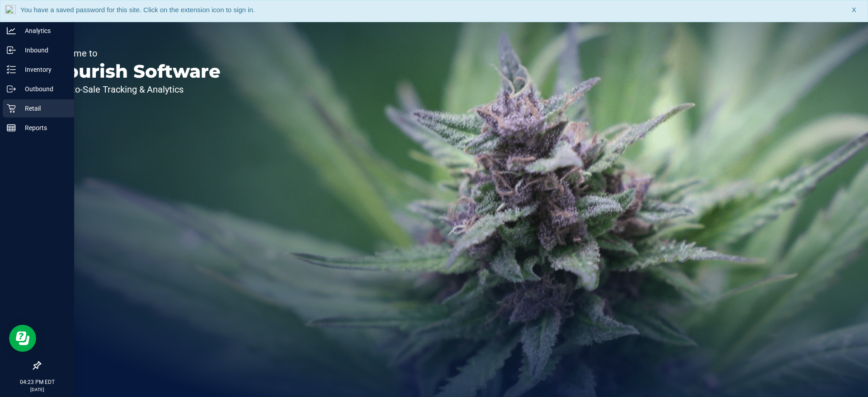  What do you see at coordinates (11, 11) in the screenshot?
I see `img: notLoggedInIcon.png` at bounding box center [11, 11].